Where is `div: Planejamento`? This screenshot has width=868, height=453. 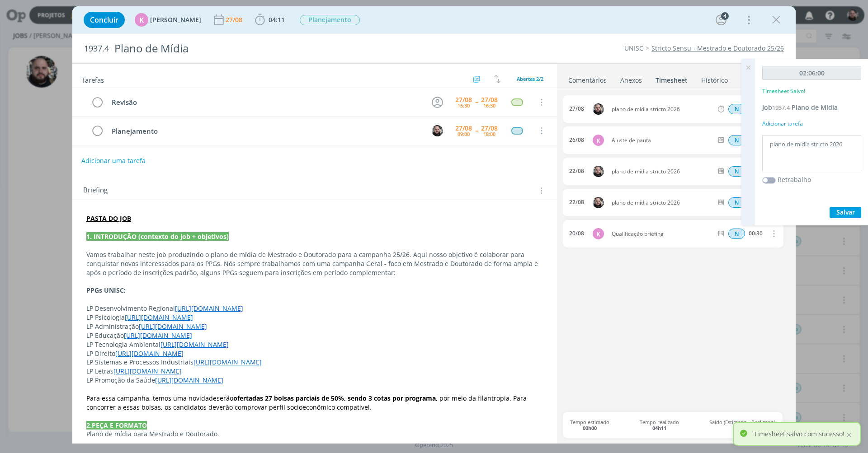
div: Planejamento is located at coordinates (266, 131).